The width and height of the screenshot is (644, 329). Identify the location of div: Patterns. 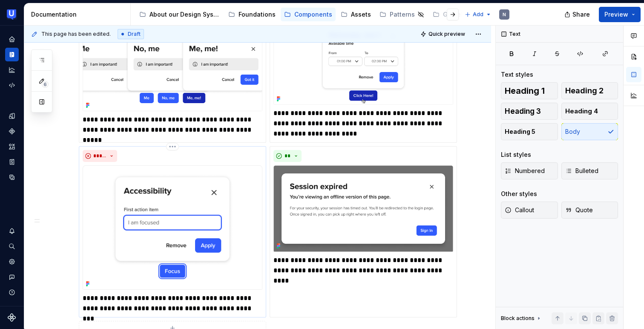
(402, 15).